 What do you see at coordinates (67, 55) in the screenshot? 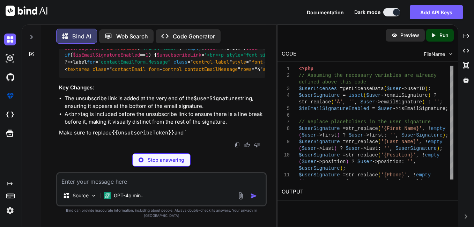
I see `span: if` at bounding box center [67, 55].